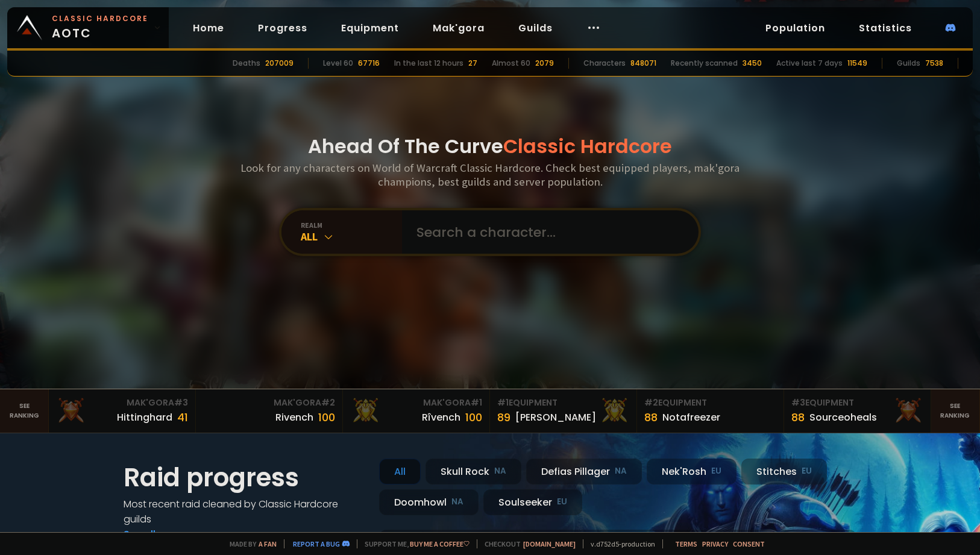 The height and width of the screenshot is (555, 980). I want to click on a: a fan, so click(268, 544).